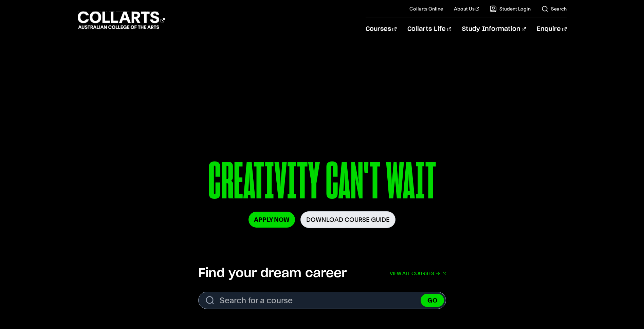  I want to click on a: Collarts Online, so click(426, 9).